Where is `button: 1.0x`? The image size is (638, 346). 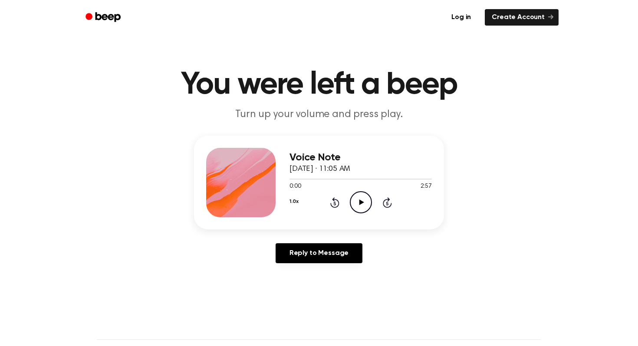
button: 1.0x is located at coordinates (294, 202).